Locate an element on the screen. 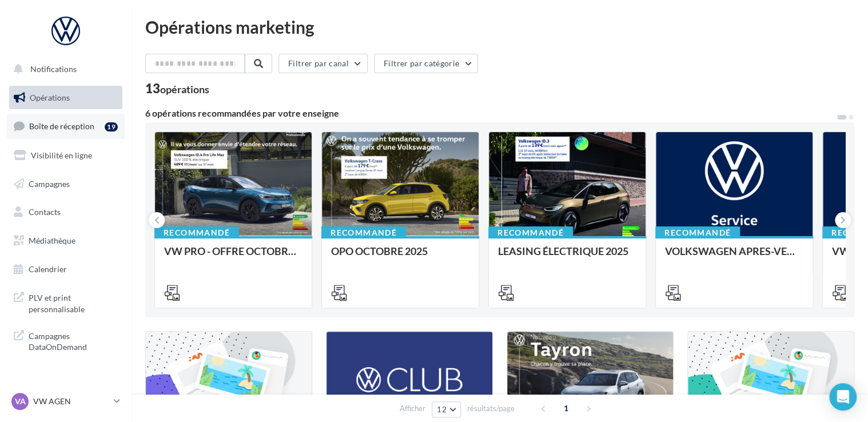 The width and height of the screenshot is (868, 422). div: OPO OCTOBRE 2025 is located at coordinates (400, 257).